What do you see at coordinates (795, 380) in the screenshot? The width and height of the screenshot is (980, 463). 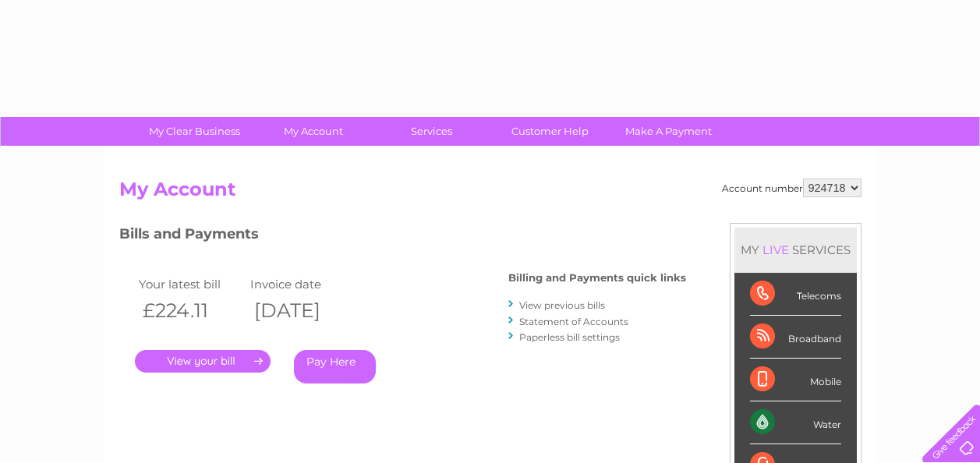 I see `div: Mobile` at bounding box center [795, 380].